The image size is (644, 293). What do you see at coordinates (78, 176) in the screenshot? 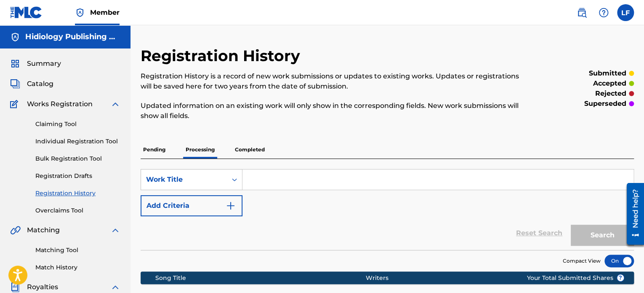
I see `a: Registration Drafts` at bounding box center [78, 176].